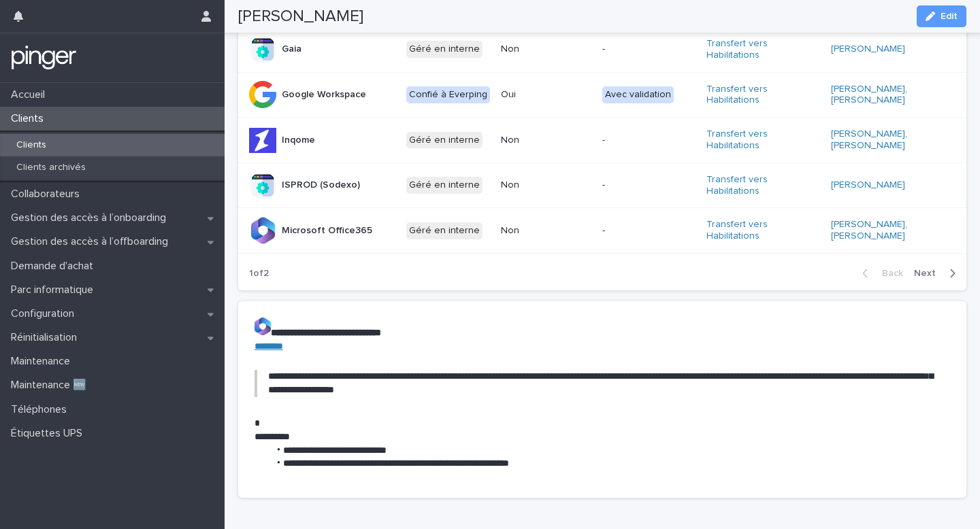  What do you see at coordinates (92, 241) in the screenshot?
I see `p: Gestion des accès à l’offboarding` at bounding box center [92, 241].